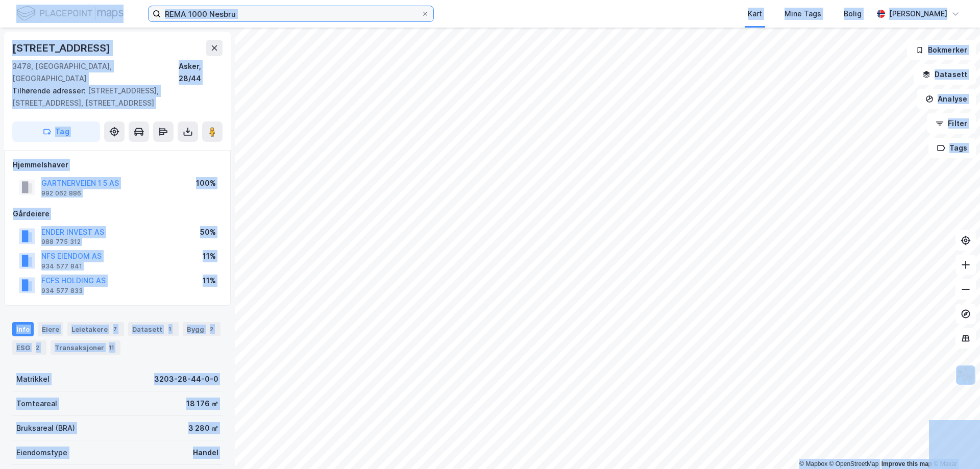 The image size is (980, 469). What do you see at coordinates (50, 329) in the screenshot?
I see `div: Eiere` at bounding box center [50, 329].